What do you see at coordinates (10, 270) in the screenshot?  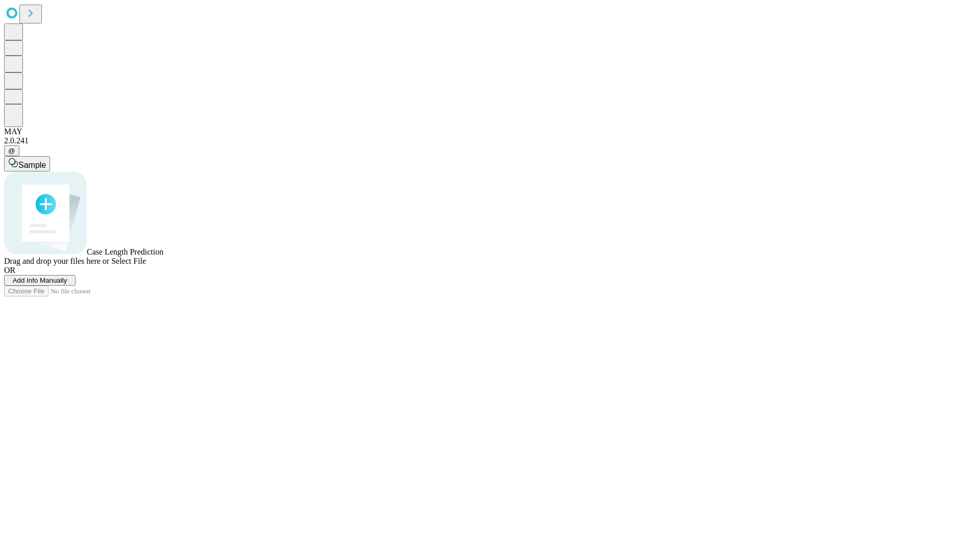 I see `span: OR` at bounding box center [10, 270].